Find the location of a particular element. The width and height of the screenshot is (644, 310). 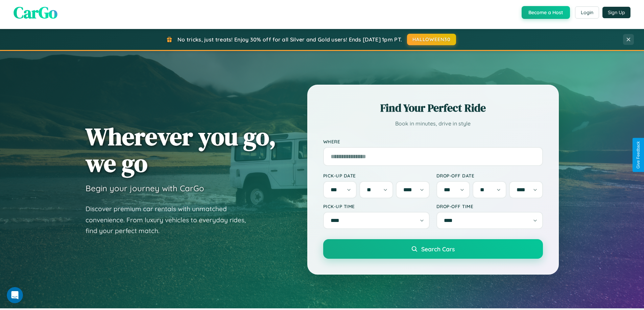

h3: Begin your journey with CarGo is located at coordinates (144, 189).